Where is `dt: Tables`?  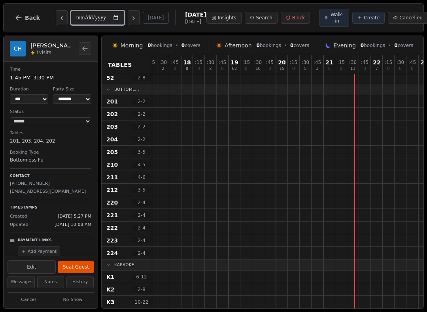 dt: Tables is located at coordinates (51, 133).